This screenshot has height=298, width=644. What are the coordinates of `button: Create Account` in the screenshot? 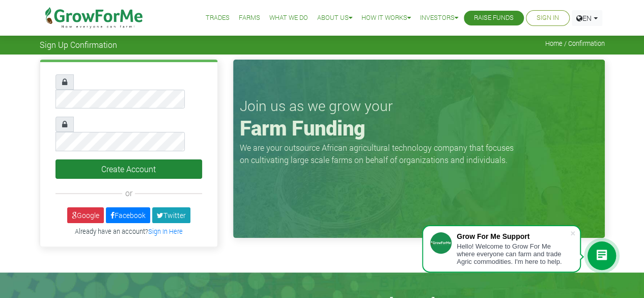 It's located at (129, 169).